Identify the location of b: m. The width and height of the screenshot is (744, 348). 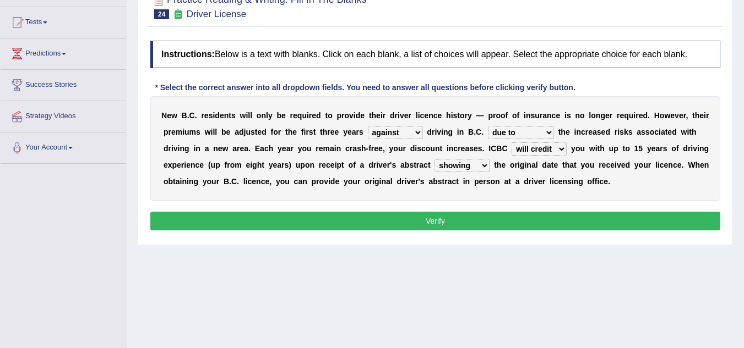
(326, 149).